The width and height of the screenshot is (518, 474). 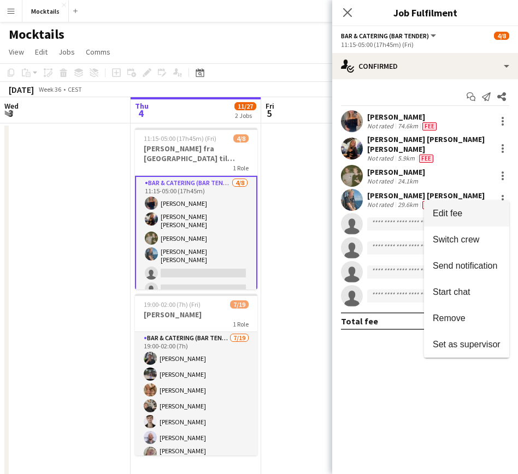 I want to click on span: Set as supervisor, so click(x=466, y=344).